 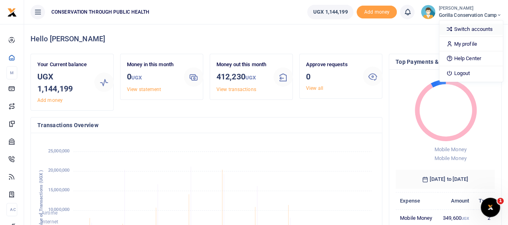 What do you see at coordinates (416, 201) in the screenshot?
I see `th: Expense` at bounding box center [416, 201].